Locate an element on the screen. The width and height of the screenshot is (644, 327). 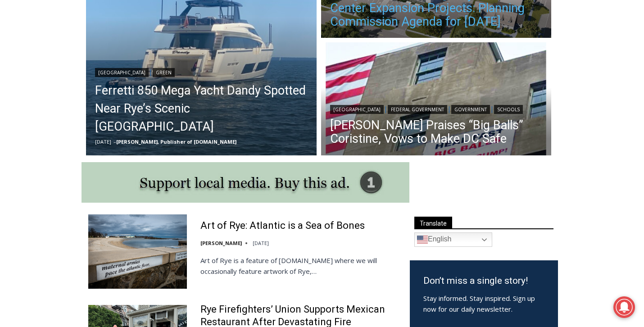
a: Schools is located at coordinates (508, 109).